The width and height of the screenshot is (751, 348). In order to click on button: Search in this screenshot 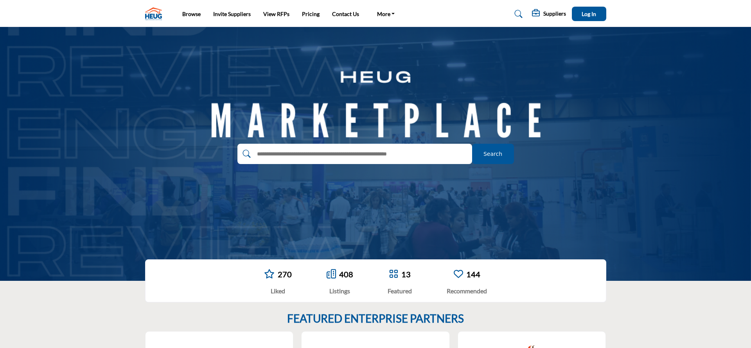, I will do `click(493, 154)`.